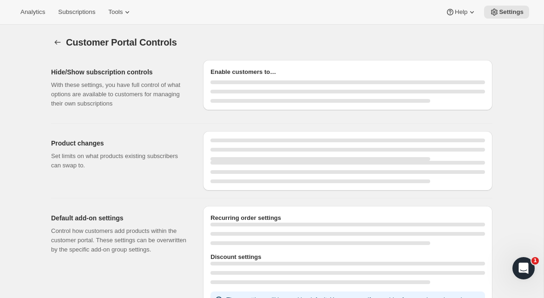  What do you see at coordinates (461, 12) in the screenshot?
I see `span: Help` at bounding box center [461, 12].